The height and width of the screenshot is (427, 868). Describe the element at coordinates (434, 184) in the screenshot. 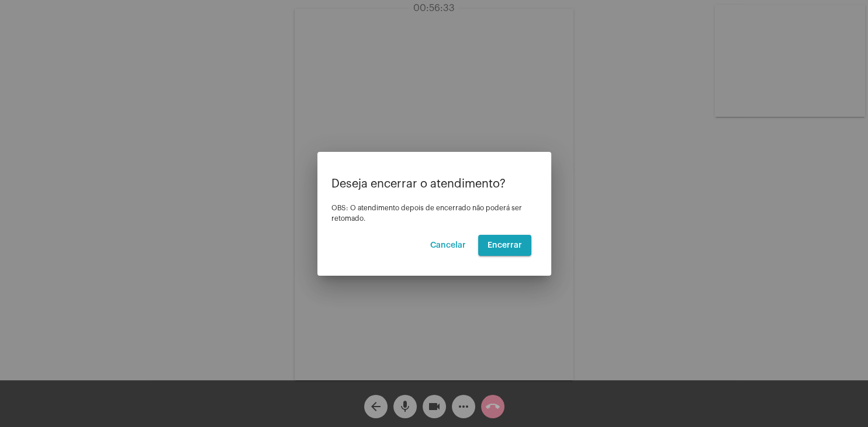

I see `p: Deseja encerrar o atendimento?` at that location.